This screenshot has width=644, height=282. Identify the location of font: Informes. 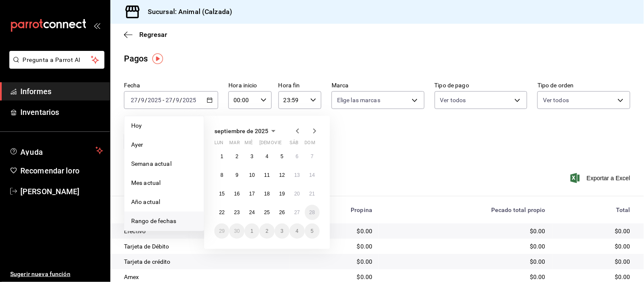
(36, 91).